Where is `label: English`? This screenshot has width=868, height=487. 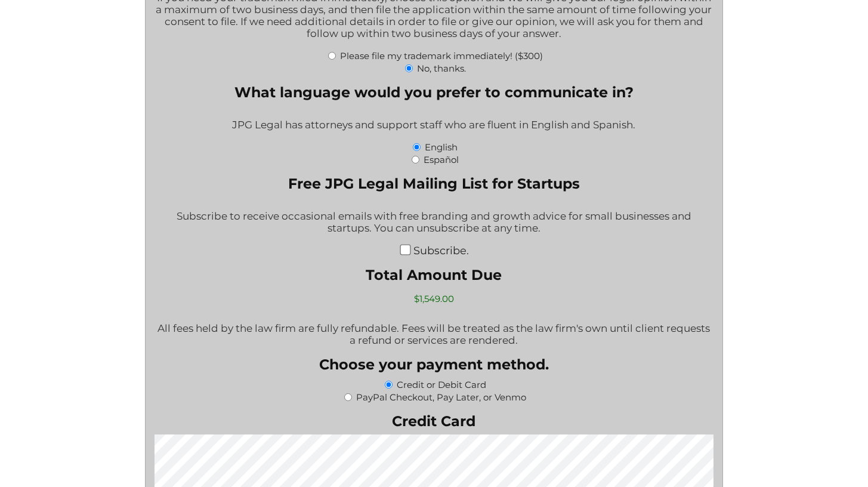
label: English is located at coordinates (441, 146).